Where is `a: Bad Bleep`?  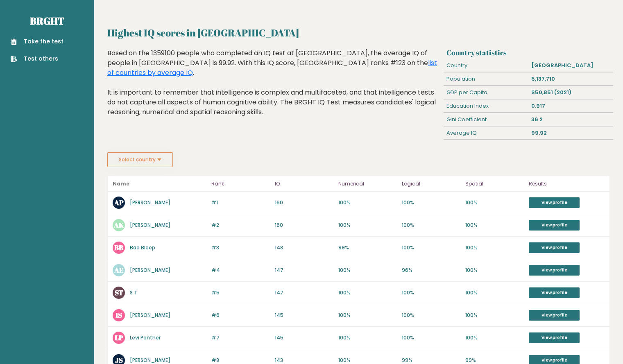 a: Bad Bleep is located at coordinates (143, 247).